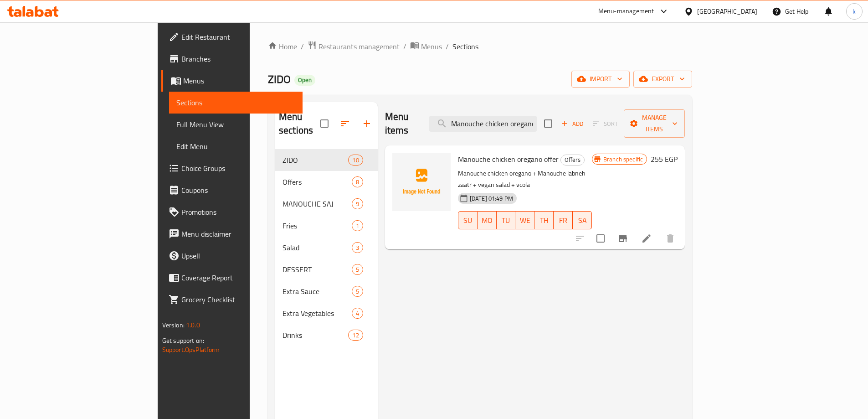  Describe the element at coordinates (506, 220) in the screenshot. I see `span: TU` at that location.